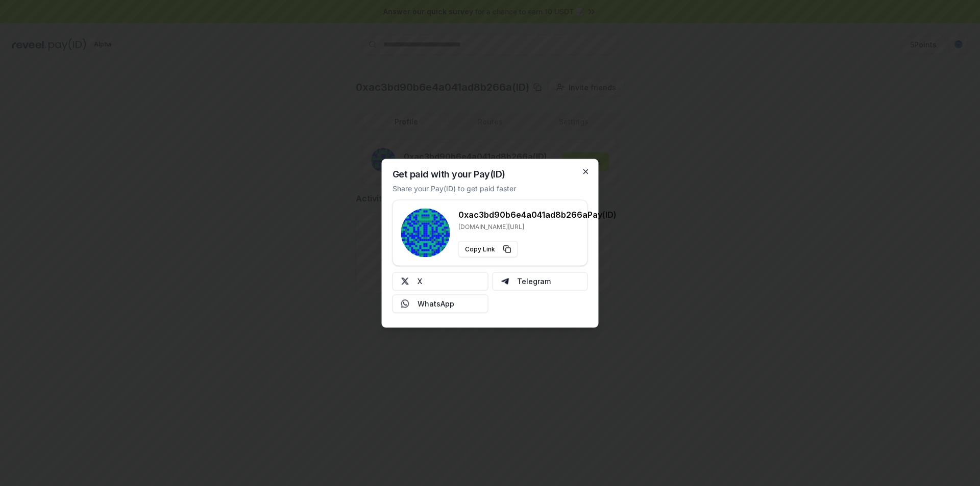  Describe the element at coordinates (440, 281) in the screenshot. I see `button: X` at that location.